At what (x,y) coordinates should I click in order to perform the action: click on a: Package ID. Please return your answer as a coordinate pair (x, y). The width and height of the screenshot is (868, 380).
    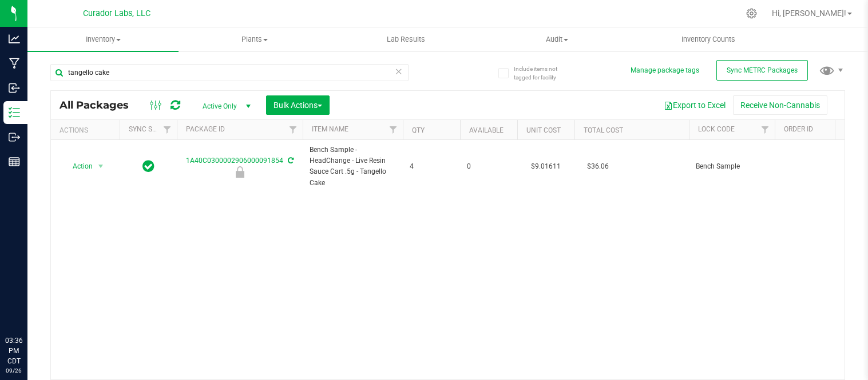
    Looking at the image, I should click on (206, 129).